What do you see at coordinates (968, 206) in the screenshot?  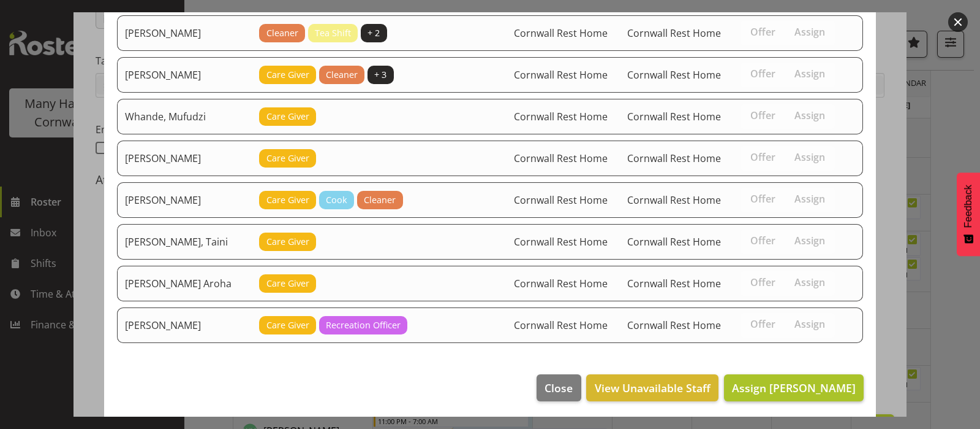 I see `span: Feedback` at bounding box center [968, 206].